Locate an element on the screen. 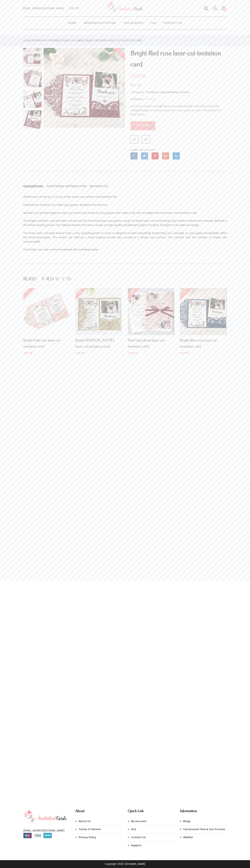 The width and height of the screenshot is (250, 868). a: Wishlist is located at coordinates (203, 838).